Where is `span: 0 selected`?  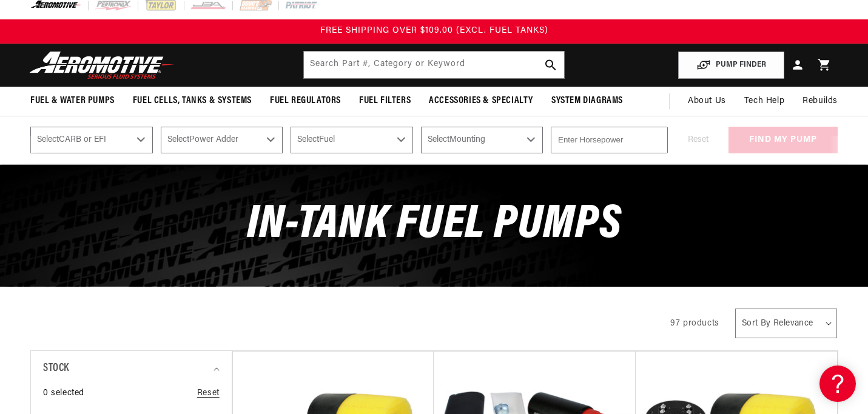 span: 0 selected is located at coordinates (63, 394).